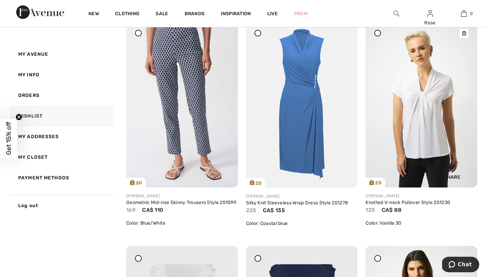 The width and height of the screenshot is (486, 277). I want to click on img: joseph-ribkoff-pants-blue-white_251099_2_3e62_search.jpg, so click(182, 104).